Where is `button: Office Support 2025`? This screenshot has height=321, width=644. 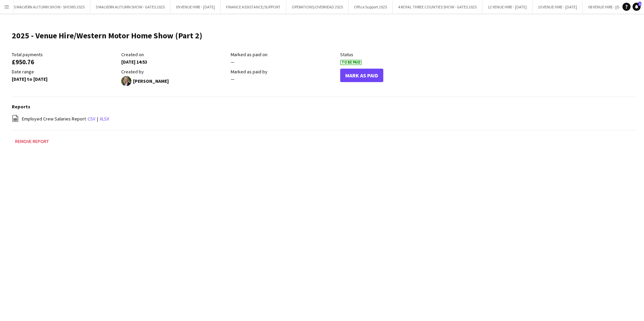
button: Office Support 2025 is located at coordinates (370, 7).